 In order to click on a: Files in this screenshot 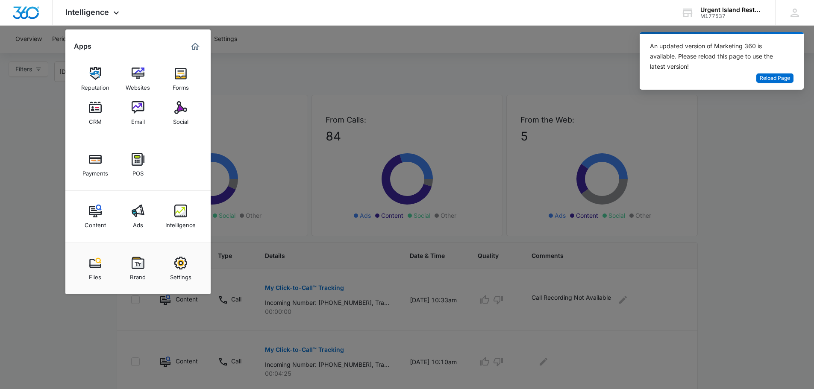, I will do `click(95, 269)`.